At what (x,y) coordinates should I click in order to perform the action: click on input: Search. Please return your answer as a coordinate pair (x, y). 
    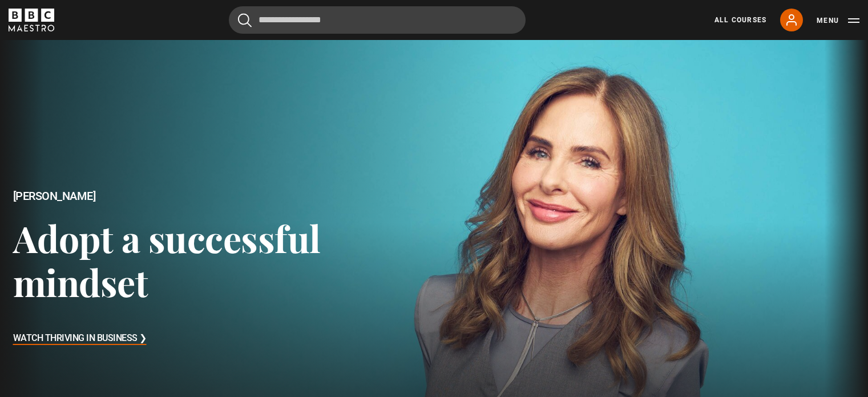
    Looking at the image, I should click on (377, 20).